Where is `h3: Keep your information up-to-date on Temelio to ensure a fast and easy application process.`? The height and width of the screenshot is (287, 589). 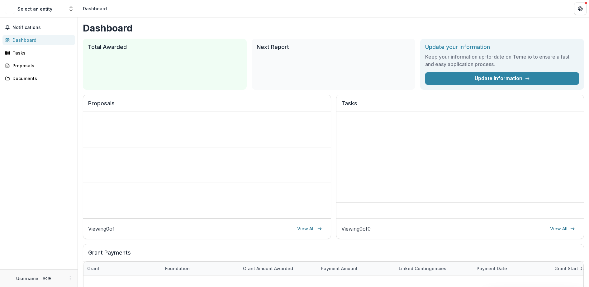
h3: Keep your information up-to-date on Temelio to ensure a fast and easy application process. is located at coordinates (502, 60).